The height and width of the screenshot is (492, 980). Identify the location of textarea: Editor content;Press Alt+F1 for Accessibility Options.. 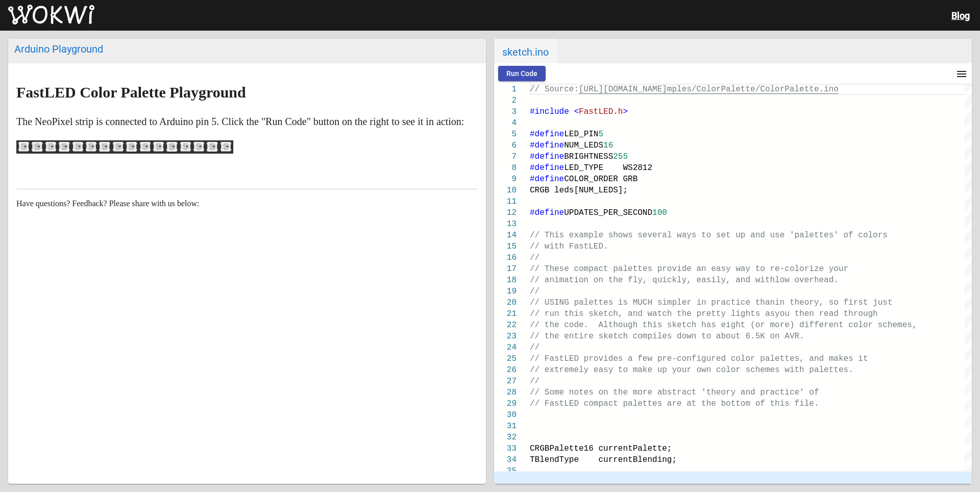
(530, 83).